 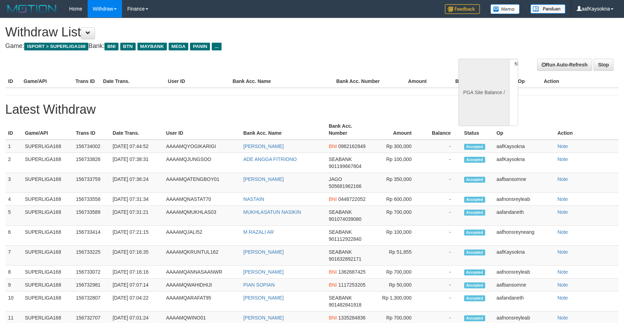 What do you see at coordinates (352, 272) in the screenshot?
I see `span: 1362687425` at bounding box center [352, 272].